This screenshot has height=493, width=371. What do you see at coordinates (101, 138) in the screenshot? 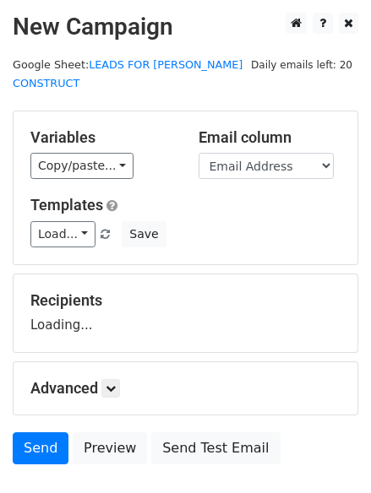
I see `h5: Variables` at bounding box center [101, 138].